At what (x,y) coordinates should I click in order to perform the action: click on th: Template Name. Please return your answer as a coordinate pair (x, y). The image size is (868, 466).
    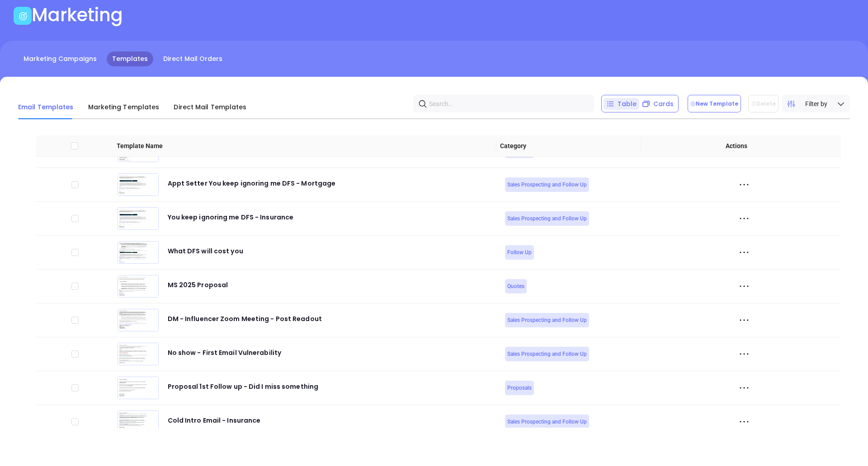
    Looking at the image, I should click on (305, 146).